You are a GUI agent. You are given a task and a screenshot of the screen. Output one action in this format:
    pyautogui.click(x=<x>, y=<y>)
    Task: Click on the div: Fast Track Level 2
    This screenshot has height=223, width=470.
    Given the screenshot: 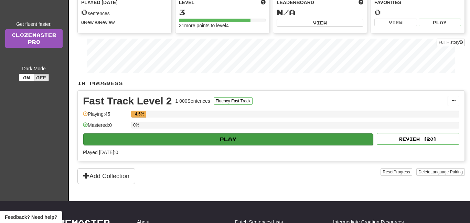 What is the action you would take?
    pyautogui.click(x=127, y=101)
    